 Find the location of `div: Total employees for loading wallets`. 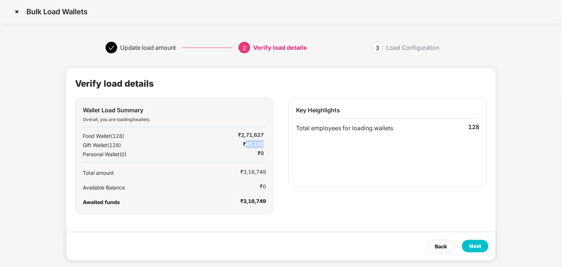

div: Total employees for loading wallets is located at coordinates (370, 128).